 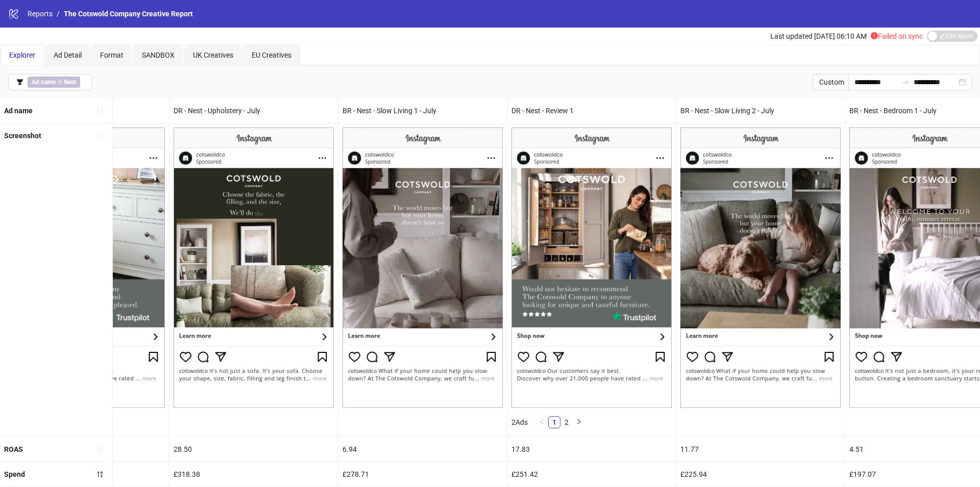 What do you see at coordinates (13, 449) in the screenshot?
I see `b: ROAS` at bounding box center [13, 449].